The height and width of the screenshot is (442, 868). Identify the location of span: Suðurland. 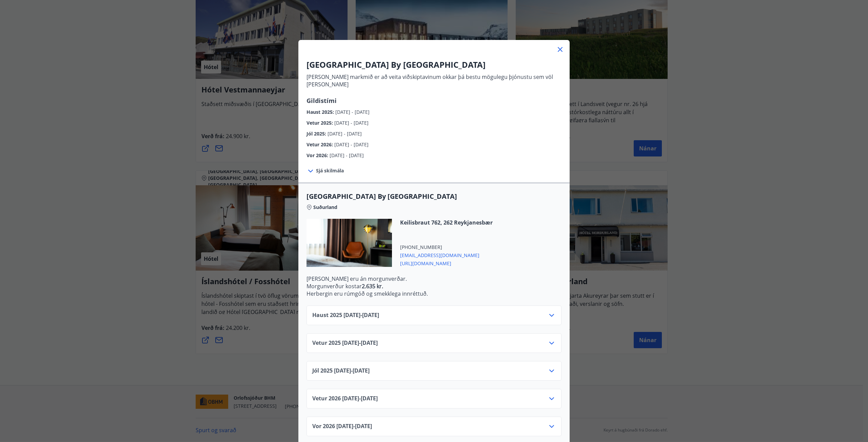
(325, 207).